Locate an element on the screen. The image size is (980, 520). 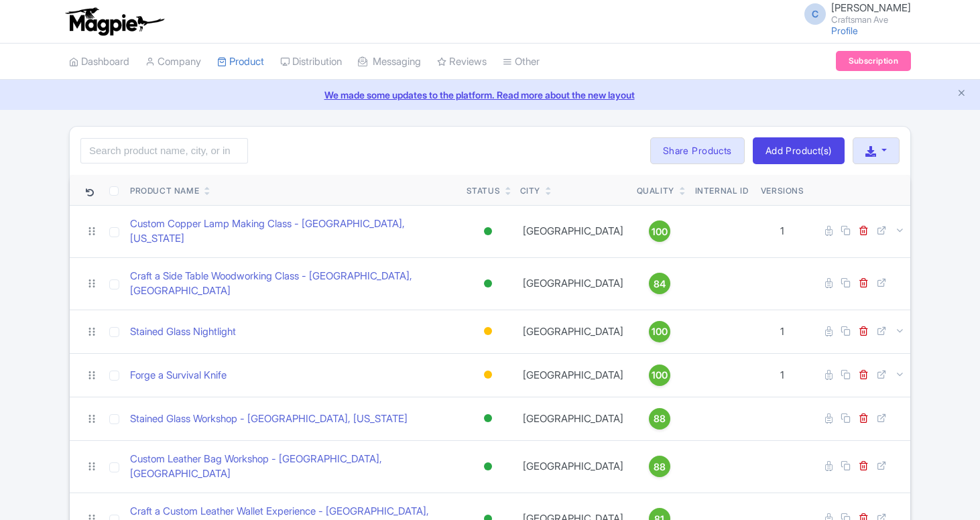
a: Forge a Survival Knife is located at coordinates (179, 375).